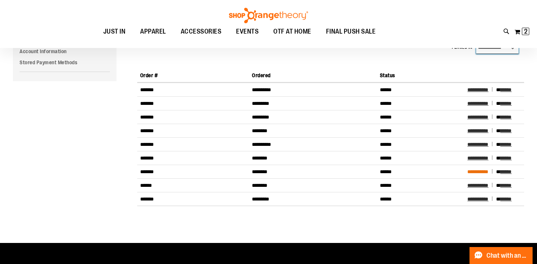 This screenshot has width=537, height=264. Describe the element at coordinates (65, 62) in the screenshot. I see `a: Stored Payment Methods` at that location.